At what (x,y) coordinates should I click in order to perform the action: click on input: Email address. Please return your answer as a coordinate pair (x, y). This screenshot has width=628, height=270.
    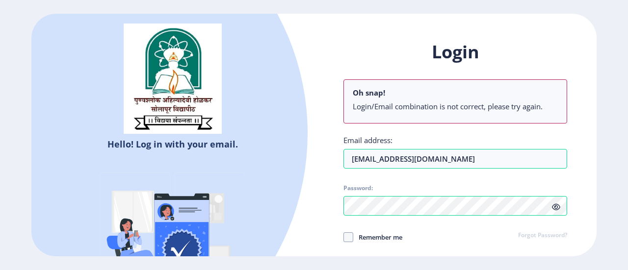
    Looking at the image, I should click on (455, 159).